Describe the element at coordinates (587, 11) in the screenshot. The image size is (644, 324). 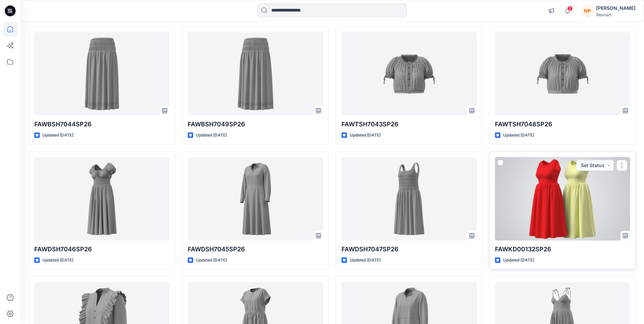
I see `div: NP` at that location.